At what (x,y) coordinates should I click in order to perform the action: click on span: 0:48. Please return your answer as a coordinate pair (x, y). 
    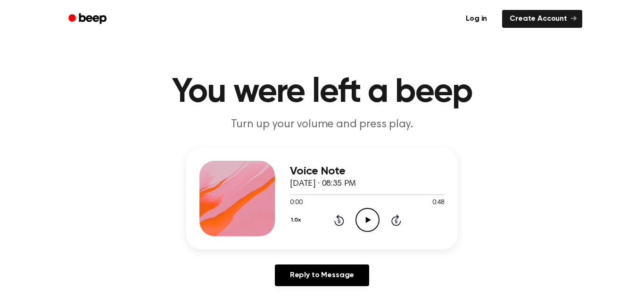
    Looking at the image, I should click on (439, 202).